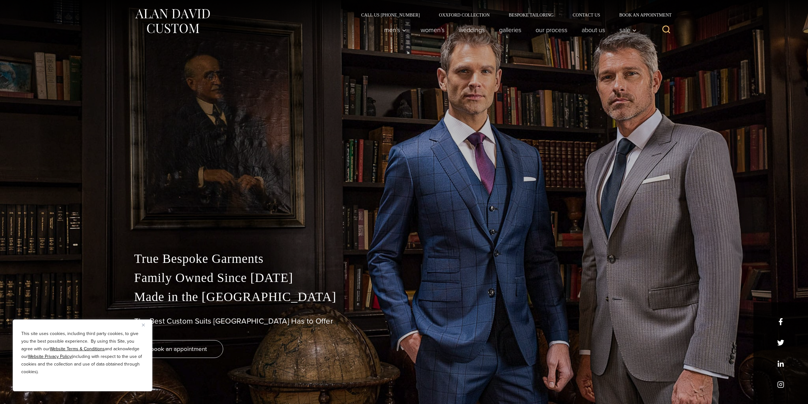 This screenshot has height=404, width=808. I want to click on span: book an appointment, so click(179, 348).